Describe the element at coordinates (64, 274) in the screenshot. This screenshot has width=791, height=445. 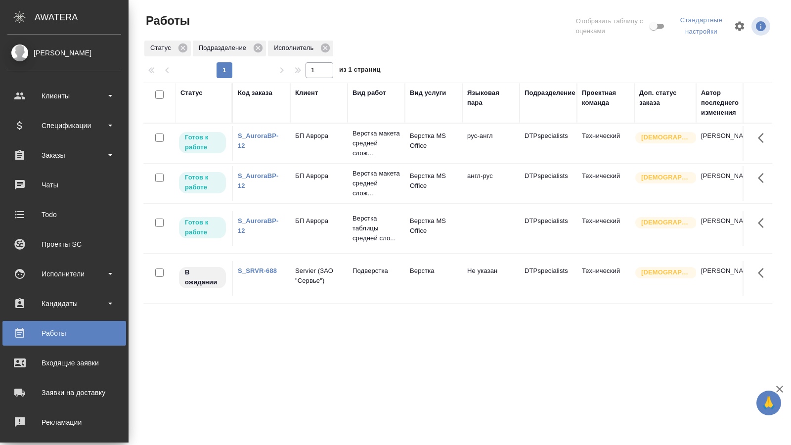
I see `div: Исполнители` at that location.